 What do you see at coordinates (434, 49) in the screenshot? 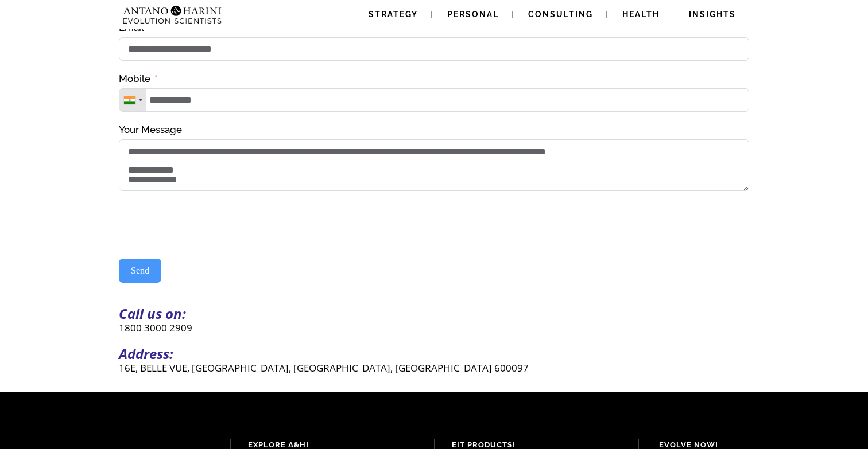
I see `input: Email` at bounding box center [434, 49].